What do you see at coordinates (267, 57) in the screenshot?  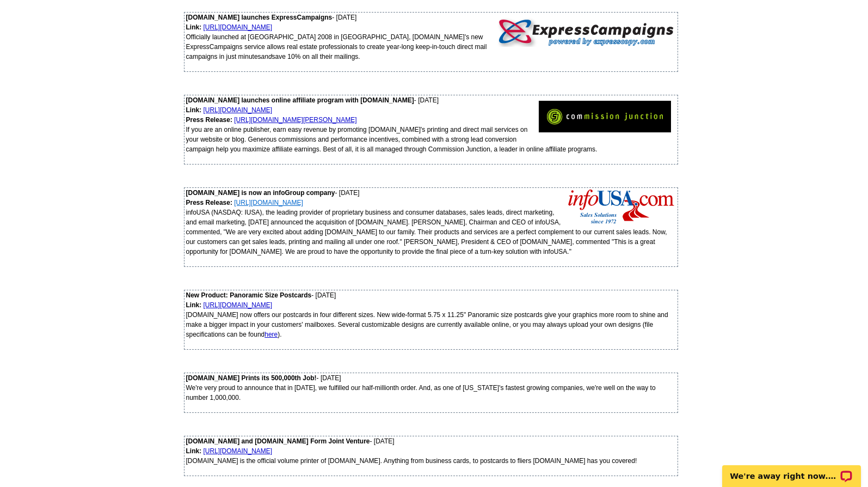 I see `em: and` at bounding box center [267, 57].